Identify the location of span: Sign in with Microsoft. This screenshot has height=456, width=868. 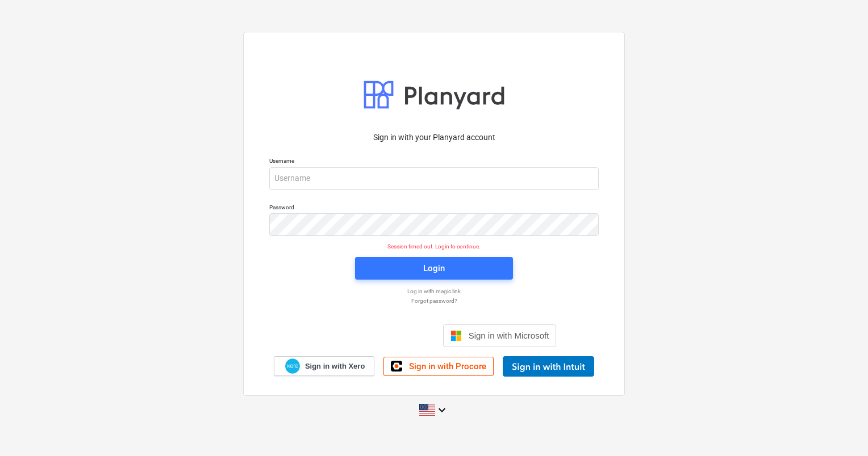
(509, 335).